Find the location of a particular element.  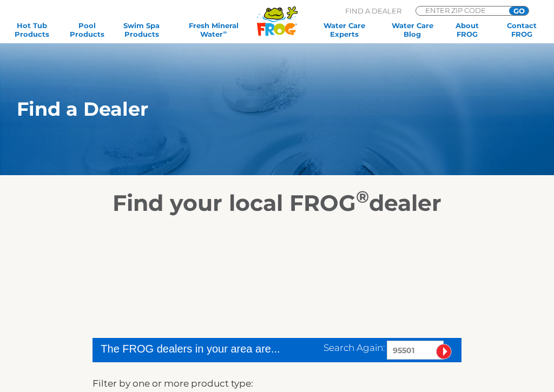

input: Zip Code Form is located at coordinates (460, 10).